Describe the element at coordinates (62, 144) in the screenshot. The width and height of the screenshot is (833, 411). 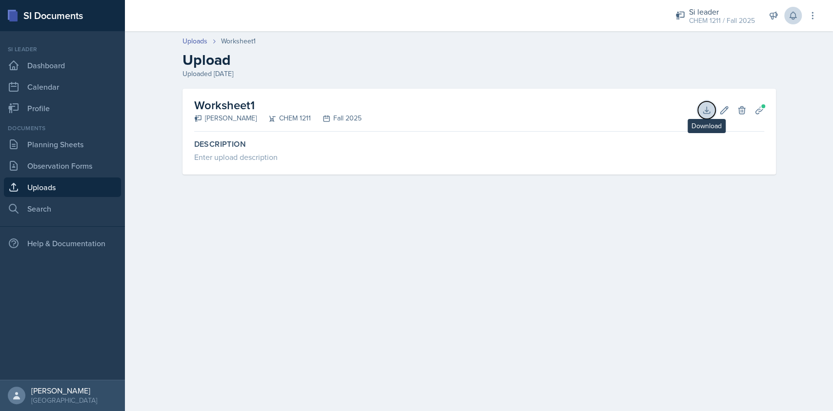
I see `a: Planning Sheets` at that location.